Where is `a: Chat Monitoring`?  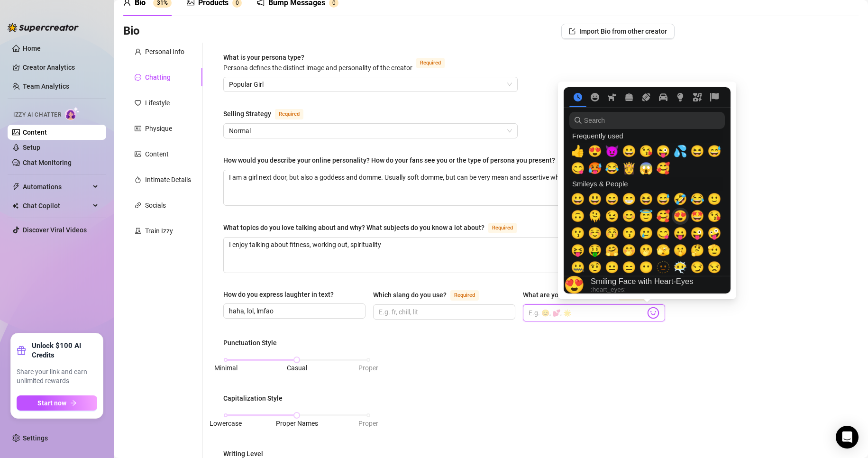
a: Chat Monitoring is located at coordinates (47, 163).